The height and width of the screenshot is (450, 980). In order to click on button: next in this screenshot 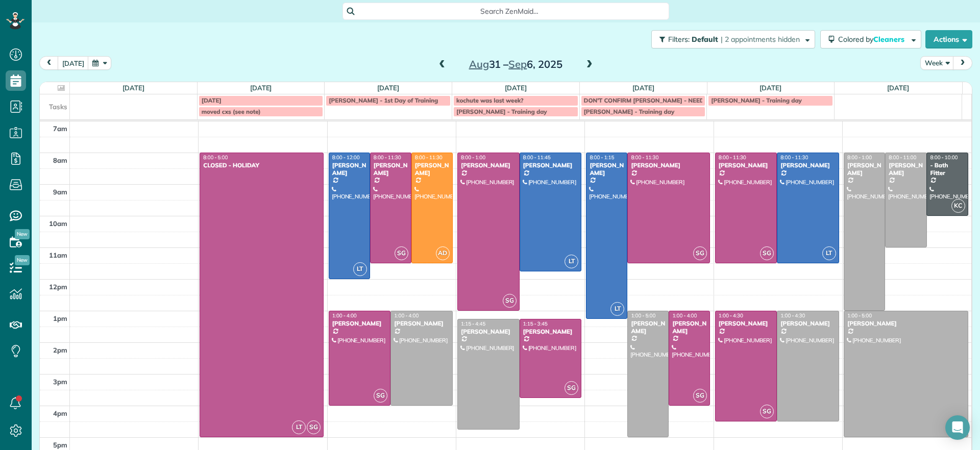, I will do `click(962, 63)`.